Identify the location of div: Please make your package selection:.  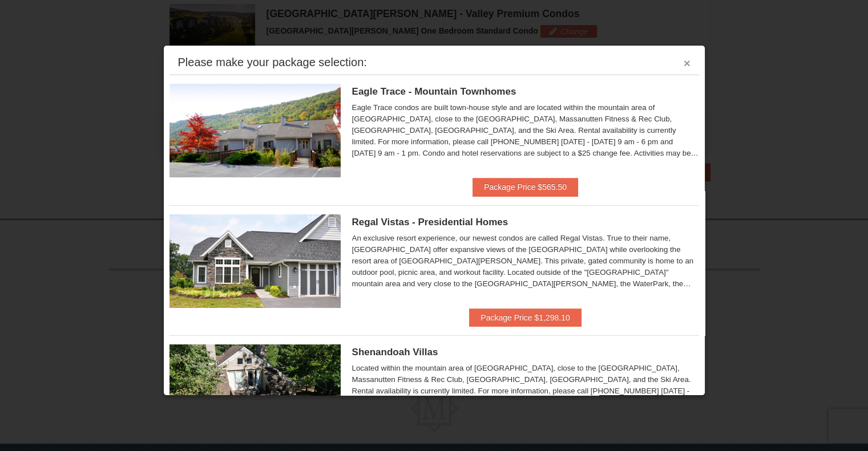
(272, 62).